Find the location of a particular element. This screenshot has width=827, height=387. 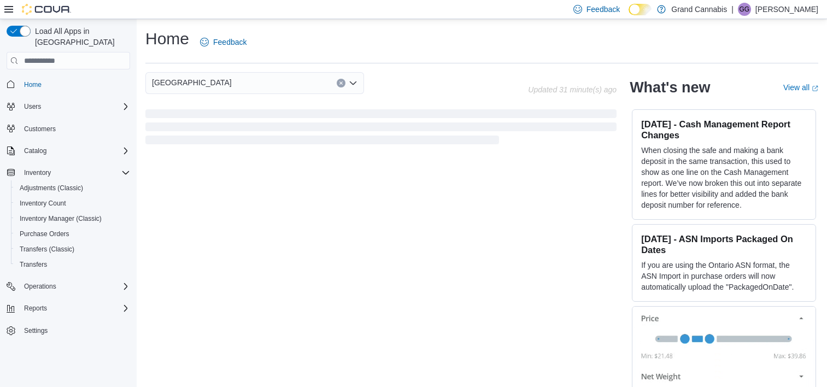

a: Transfers is located at coordinates (33, 265).